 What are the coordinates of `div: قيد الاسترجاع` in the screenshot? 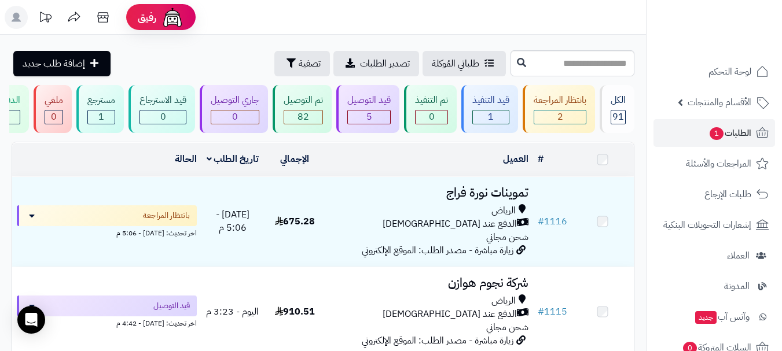 It's located at (163, 100).